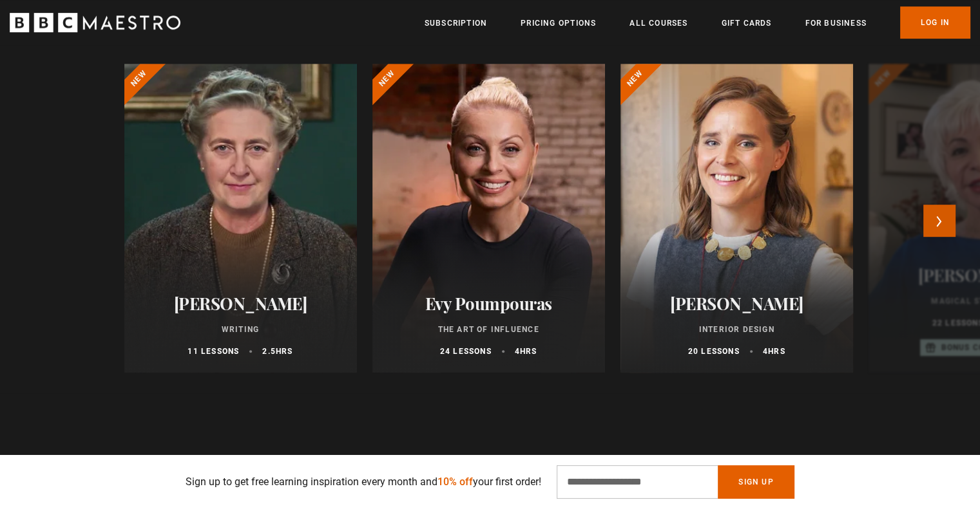 Image resolution: width=980 pixels, height=509 pixels. I want to click on a: For business, so click(835, 23).